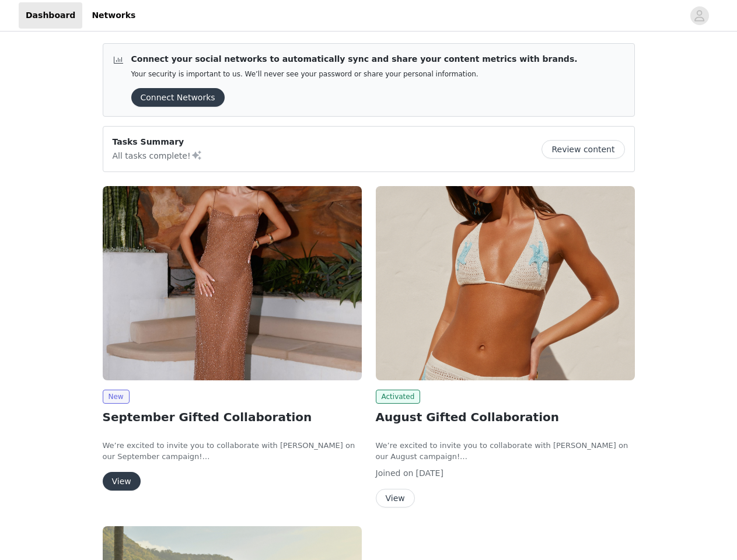  Describe the element at coordinates (51, 15) in the screenshot. I see `a: Dashboard` at that location.